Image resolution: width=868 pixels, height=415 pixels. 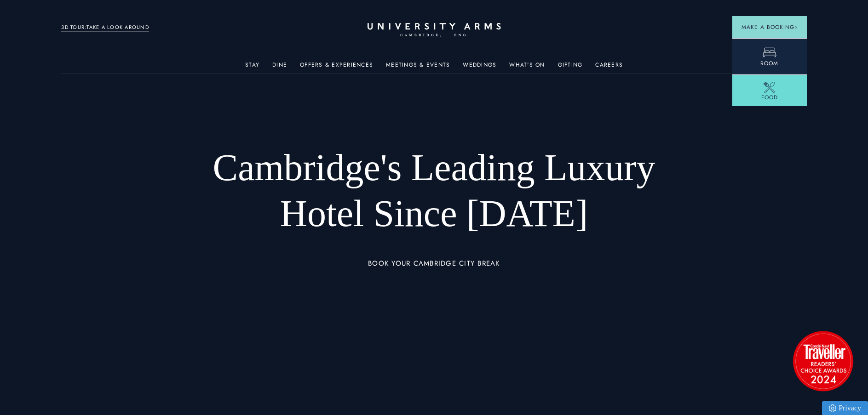 What do you see at coordinates (769, 27) in the screenshot?
I see `span: Make a Booking` at bounding box center [769, 27].